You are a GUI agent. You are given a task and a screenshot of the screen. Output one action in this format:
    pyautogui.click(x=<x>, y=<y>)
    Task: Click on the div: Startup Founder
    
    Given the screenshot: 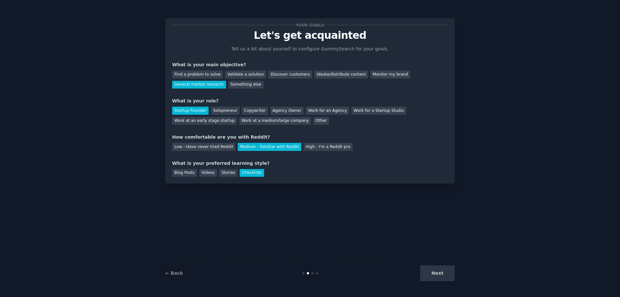 What is the action you would take?
    pyautogui.click(x=190, y=110)
    